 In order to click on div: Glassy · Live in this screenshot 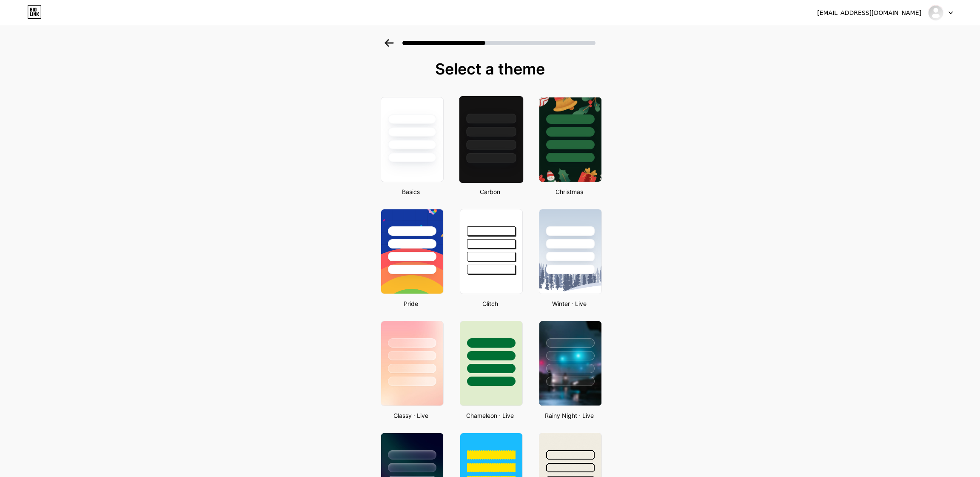, I will do `click(411, 415)`.